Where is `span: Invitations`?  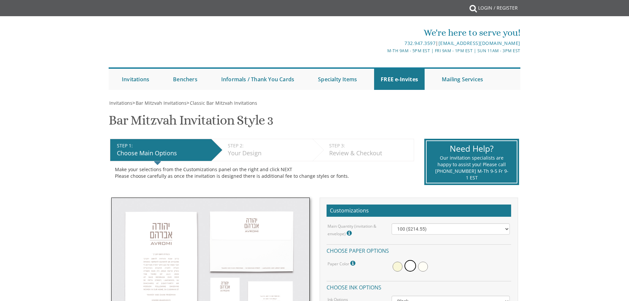 span: Invitations is located at coordinates (121, 103).